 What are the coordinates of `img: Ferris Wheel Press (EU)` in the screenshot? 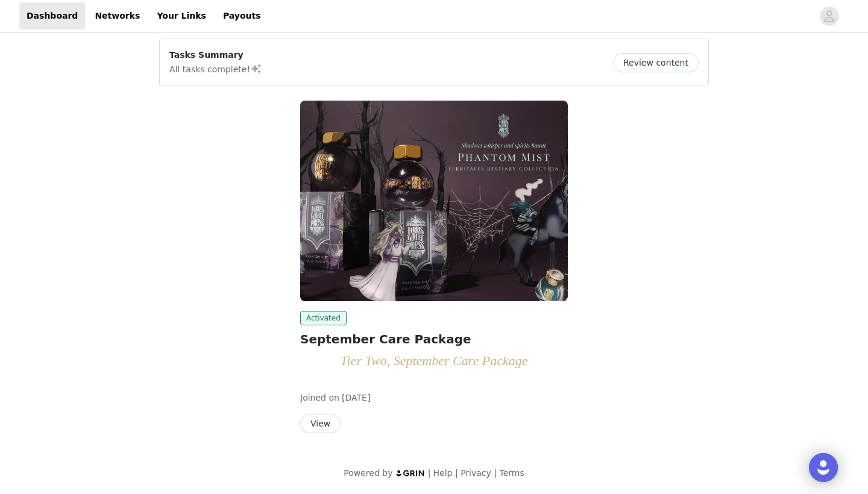 It's located at (434, 201).